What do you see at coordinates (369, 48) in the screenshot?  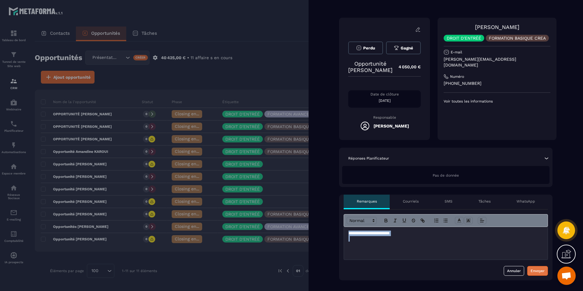 I see `span: Perdu` at bounding box center [369, 48].